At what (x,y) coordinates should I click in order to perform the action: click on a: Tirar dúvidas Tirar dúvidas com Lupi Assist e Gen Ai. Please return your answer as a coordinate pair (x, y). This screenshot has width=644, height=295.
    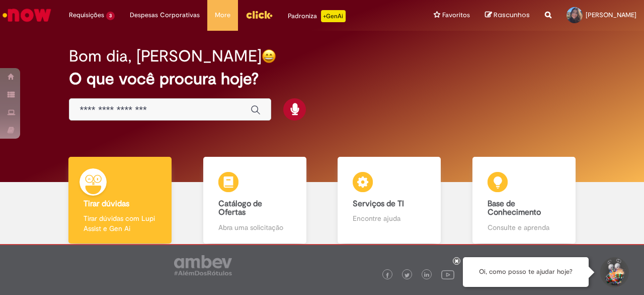
    Looking at the image, I should click on (120, 200).